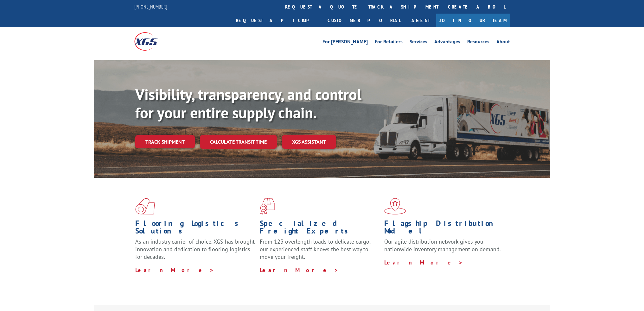  I want to click on a: Agent, so click(421, 20).